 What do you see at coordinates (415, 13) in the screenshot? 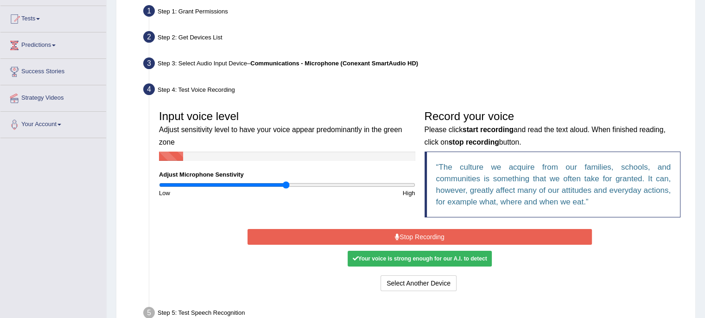
I see `div: Step 1: Grant Permissions` at bounding box center [415, 13].